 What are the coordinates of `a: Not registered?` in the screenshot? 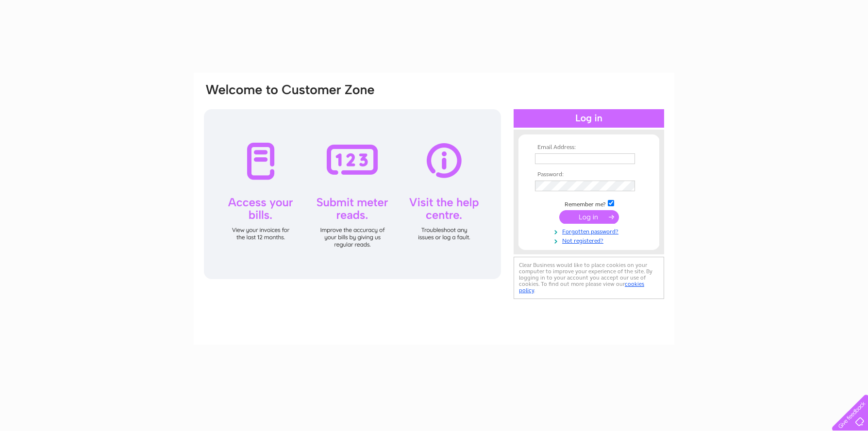 It's located at (590, 240).